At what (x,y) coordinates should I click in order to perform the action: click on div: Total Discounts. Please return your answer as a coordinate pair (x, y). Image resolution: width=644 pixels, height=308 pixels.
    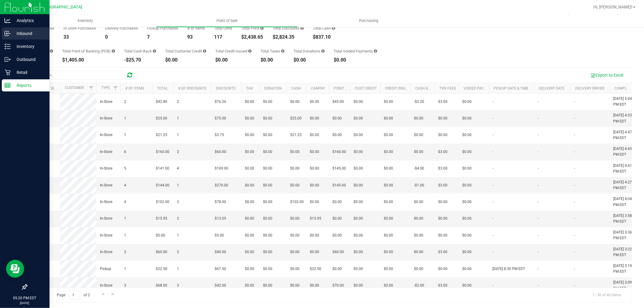
    Looking at the image, I should click on (288, 28).